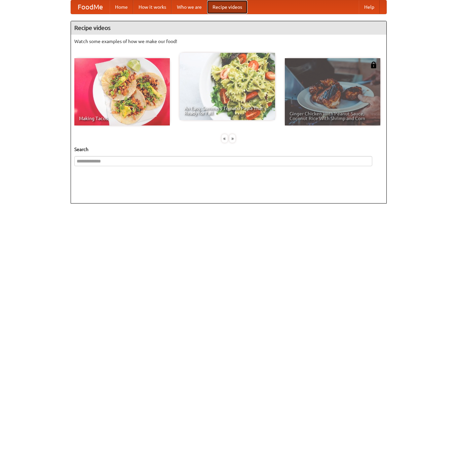 Image resolution: width=457 pixels, height=476 pixels. I want to click on h5: Search, so click(229, 149).